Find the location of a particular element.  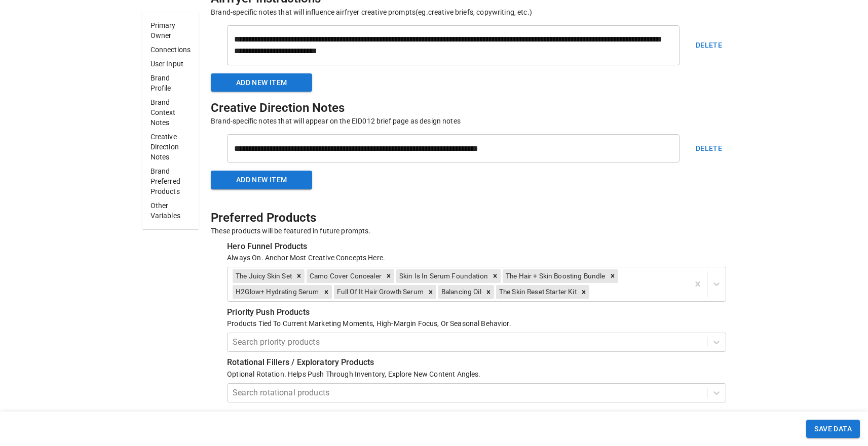

p: Primary Owner is located at coordinates (171, 30).